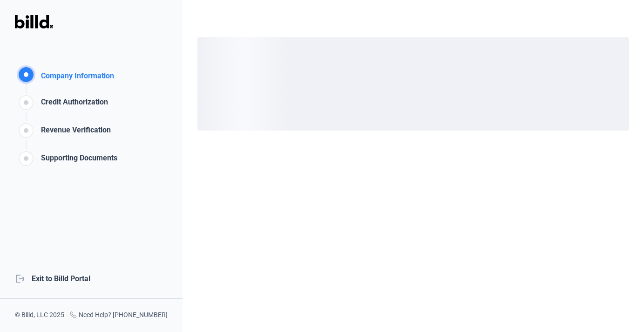 The image size is (644, 332). I want to click on img: Billd Logo, so click(34, 22).